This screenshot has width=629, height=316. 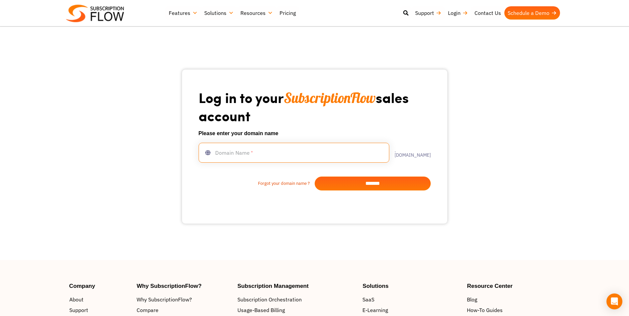 What do you see at coordinates (513, 310) in the screenshot?
I see `a: How-To Guides` at bounding box center [513, 310].